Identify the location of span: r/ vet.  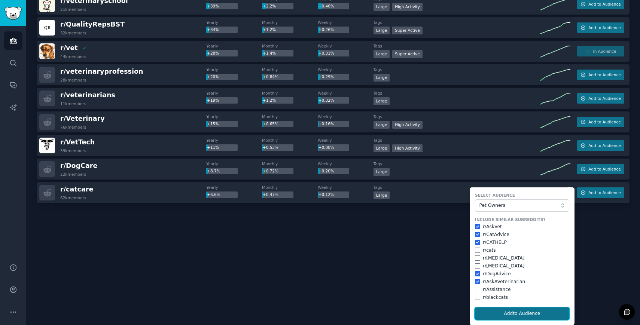
(69, 48).